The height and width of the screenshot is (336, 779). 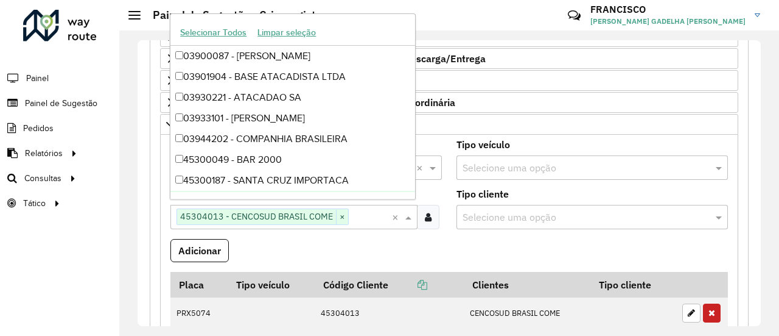 What do you see at coordinates (449, 124) in the screenshot?
I see `a: Pre-Roteirização AS / Orientações` at bounding box center [449, 124].